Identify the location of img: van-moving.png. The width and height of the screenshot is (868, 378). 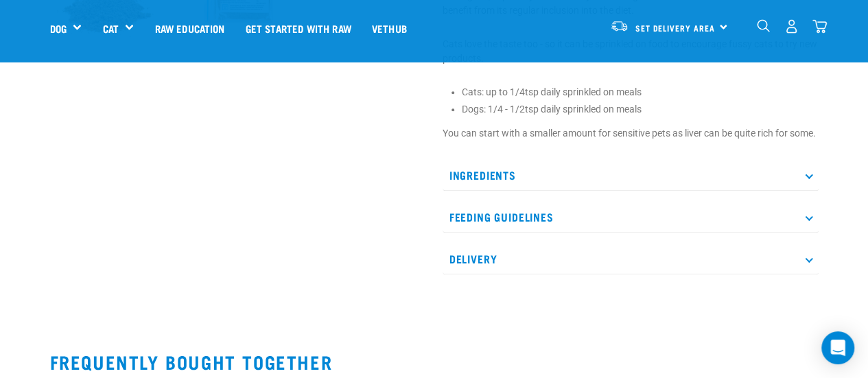
(619, 26).